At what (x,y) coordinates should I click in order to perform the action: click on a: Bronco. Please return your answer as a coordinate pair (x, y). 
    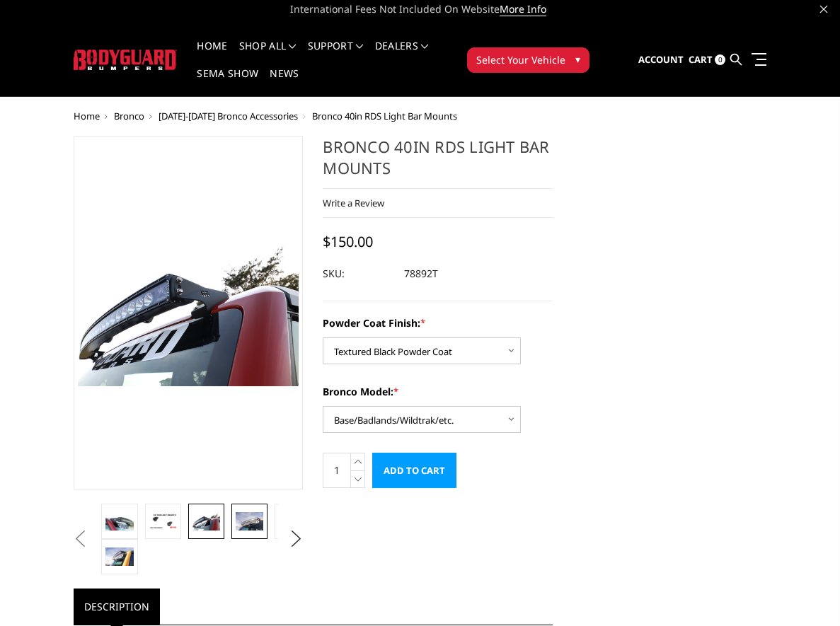
    Looking at the image, I should click on (129, 116).